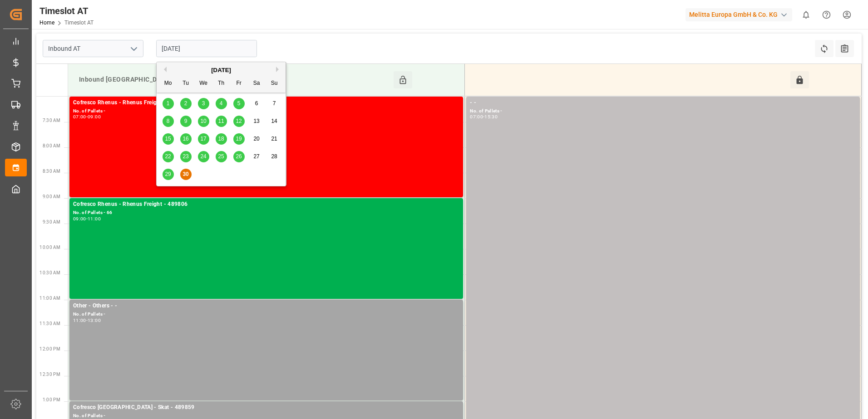  Describe the element at coordinates (220, 121) in the screenshot. I see `span: 11` at that location.